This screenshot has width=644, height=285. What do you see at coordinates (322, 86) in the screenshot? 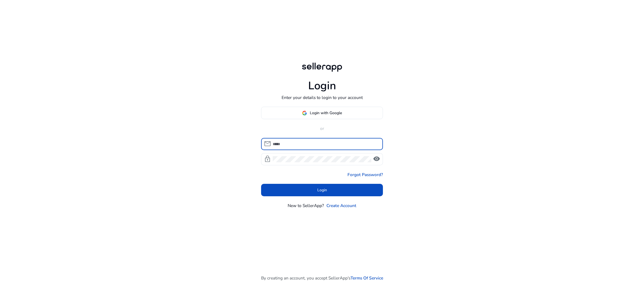
I see `h1: Login` at bounding box center [322, 86].